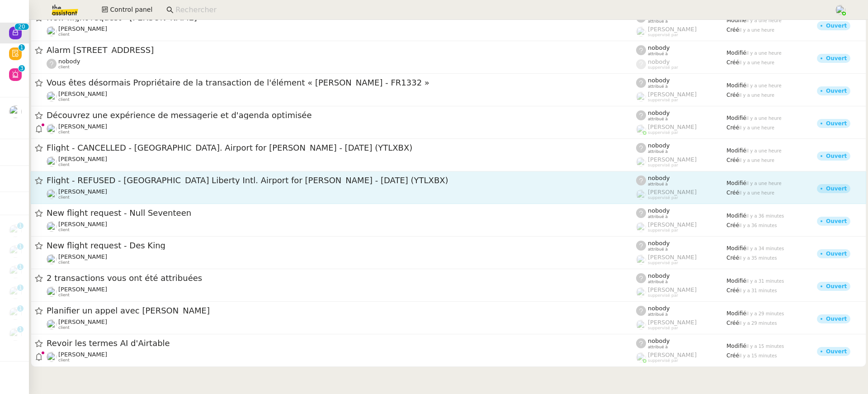 Image resolution: width=868 pixels, height=394 pixels. Describe the element at coordinates (765, 248) in the screenshot. I see `span: il y a 34 minutes` at that location.